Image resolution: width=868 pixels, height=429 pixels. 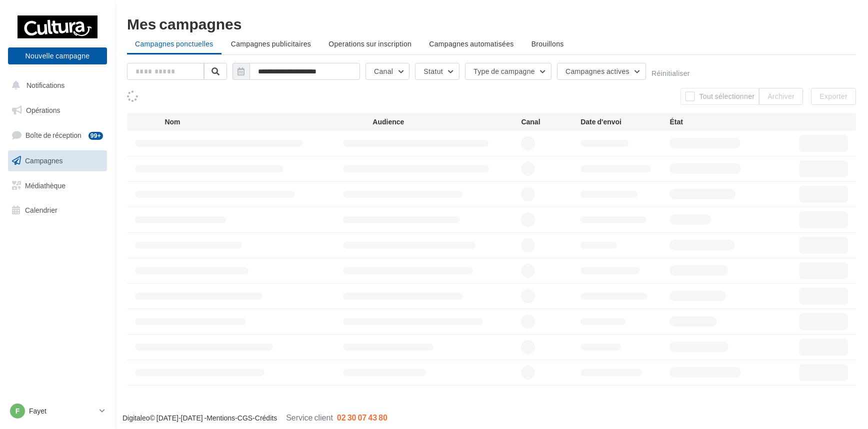 I want to click on button: Archiver, so click(x=781, y=97).